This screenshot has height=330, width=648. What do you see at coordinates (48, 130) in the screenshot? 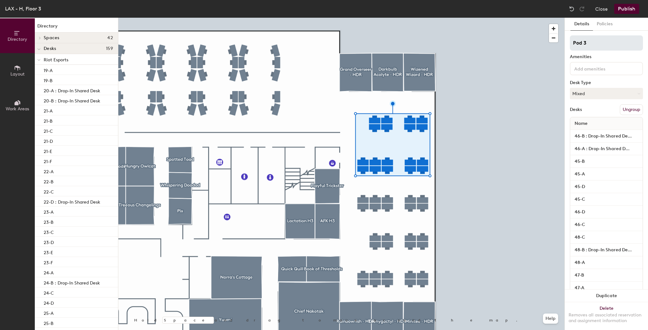
I see `p: 21-C` at bounding box center [48, 130].